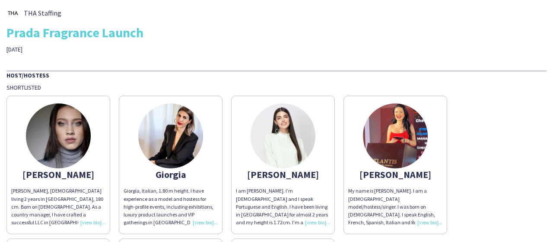 This screenshot has height=242, width=553. Describe the element at coordinates (277, 75) in the screenshot. I see `div: Host/Hostess` at that location.